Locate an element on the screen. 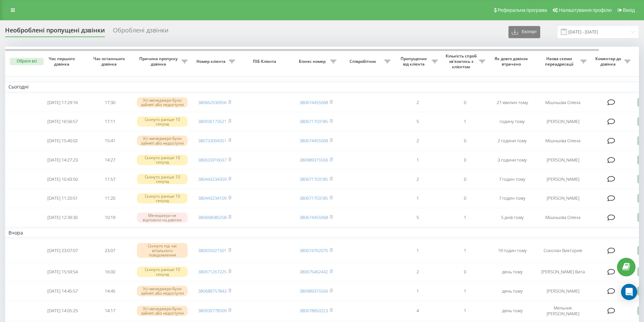  span: Час останнього дзвінка is located at coordinates (110, 61).